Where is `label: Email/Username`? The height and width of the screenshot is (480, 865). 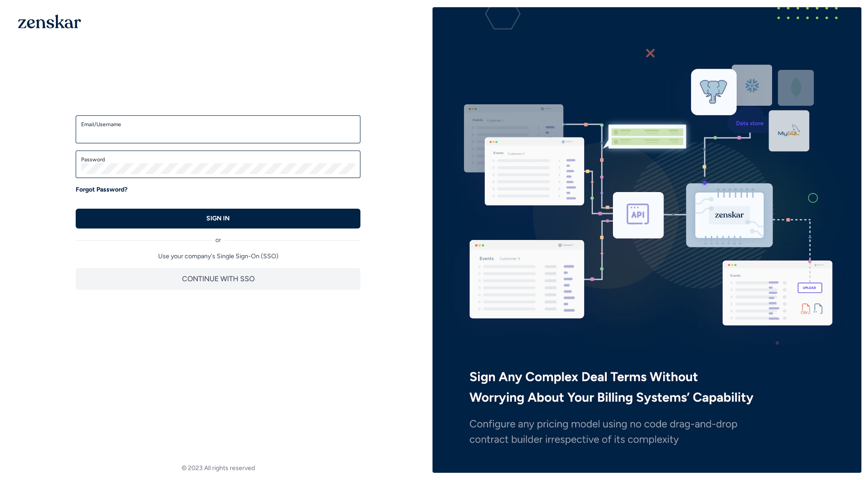
label: Email/Username is located at coordinates (218, 124).